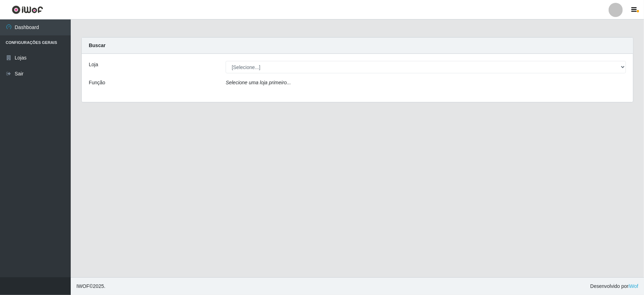 Image resolution: width=644 pixels, height=295 pixels. Describe the element at coordinates (83, 286) in the screenshot. I see `span: IWOF` at that location.